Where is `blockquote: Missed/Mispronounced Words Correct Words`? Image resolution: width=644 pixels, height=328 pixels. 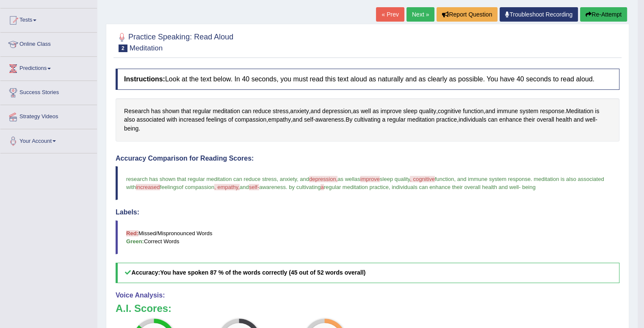 blockquote: Missed/Mispronounced Words Correct Words is located at coordinates (367, 238).